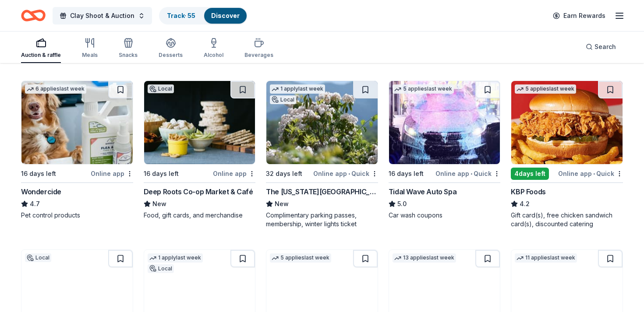  I want to click on div: Wondercide, so click(41, 192).